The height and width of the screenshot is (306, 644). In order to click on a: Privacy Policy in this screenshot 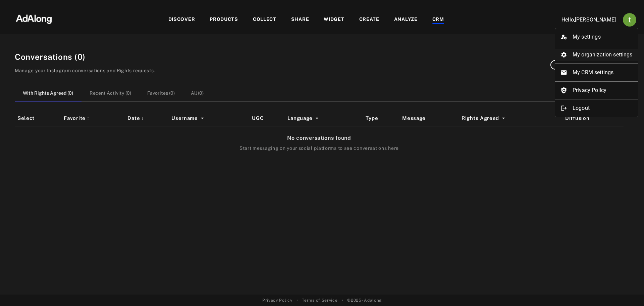, I will do `click(596, 91)`.